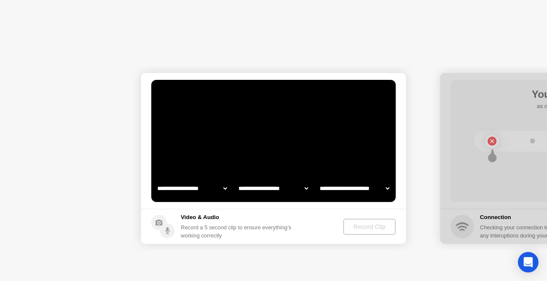 The image size is (547, 281). I want to click on button: Record Clip, so click(369, 227).